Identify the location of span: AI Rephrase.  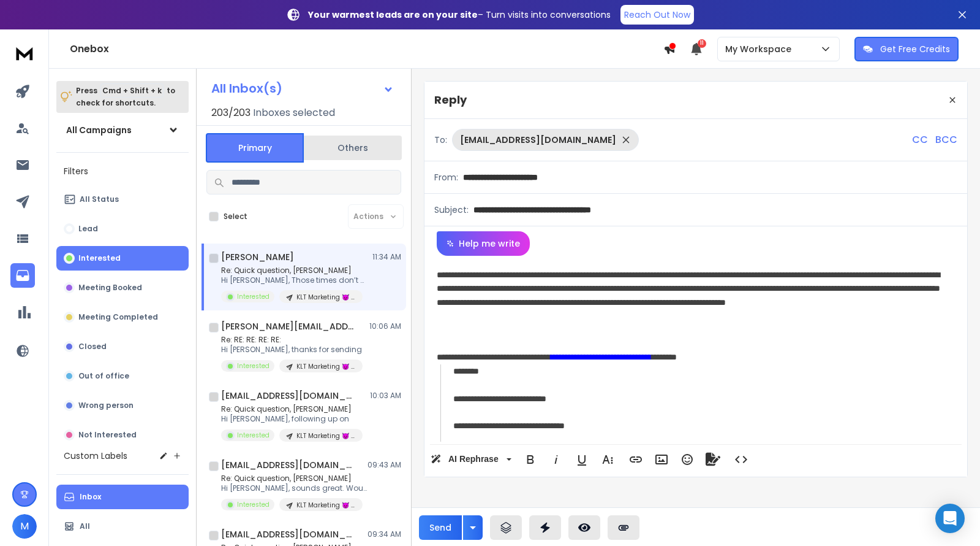
(473, 458).